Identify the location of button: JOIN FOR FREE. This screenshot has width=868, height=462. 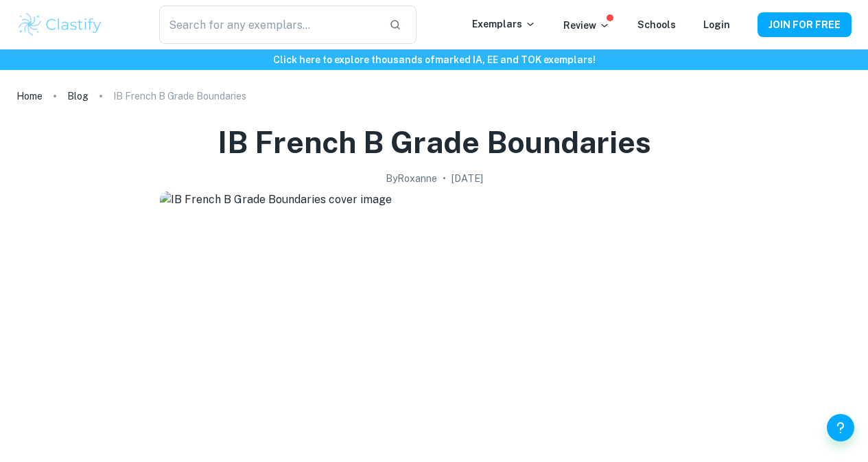
(804, 25).